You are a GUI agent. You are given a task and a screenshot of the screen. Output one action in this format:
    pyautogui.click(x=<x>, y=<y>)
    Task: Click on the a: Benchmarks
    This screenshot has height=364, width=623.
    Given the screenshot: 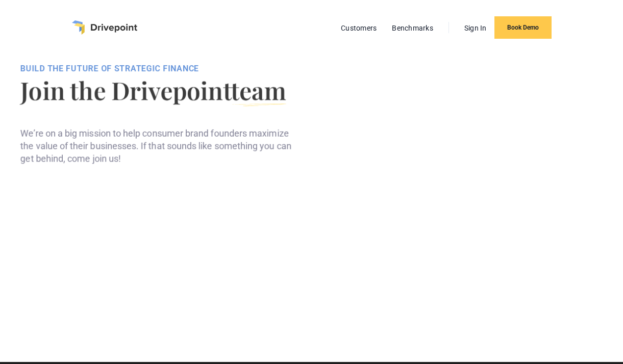 What is the action you would take?
    pyautogui.click(x=412, y=28)
    